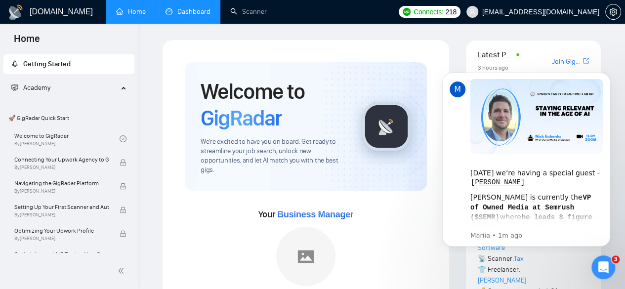 Image resolution: width=625 pixels, height=289 pixels. What do you see at coordinates (586, 61) in the screenshot?
I see `span: export` at bounding box center [586, 61].